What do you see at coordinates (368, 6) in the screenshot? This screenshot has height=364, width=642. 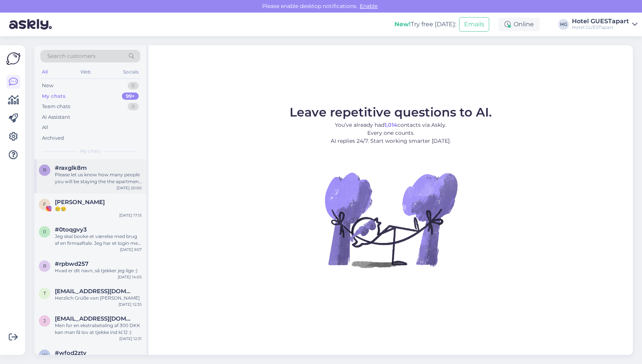 I see `span: Enable` at bounding box center [368, 6].